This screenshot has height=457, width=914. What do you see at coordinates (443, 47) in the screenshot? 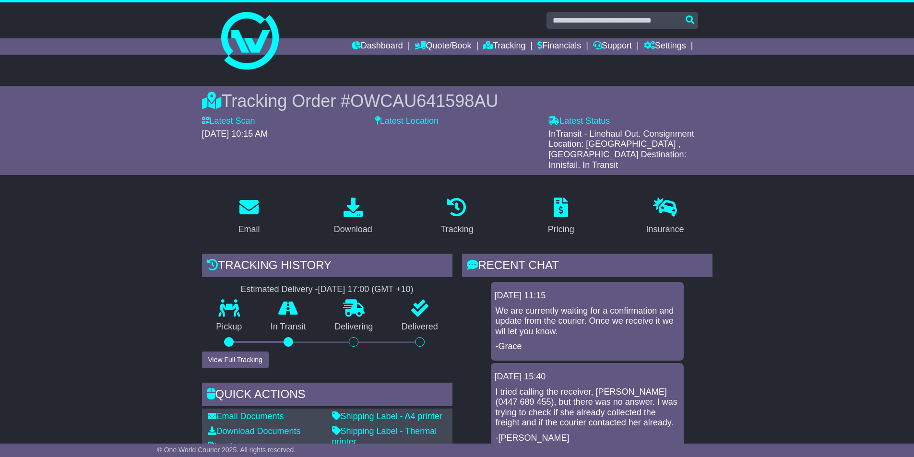
I see `a: Quote/Book` at bounding box center [443, 47].